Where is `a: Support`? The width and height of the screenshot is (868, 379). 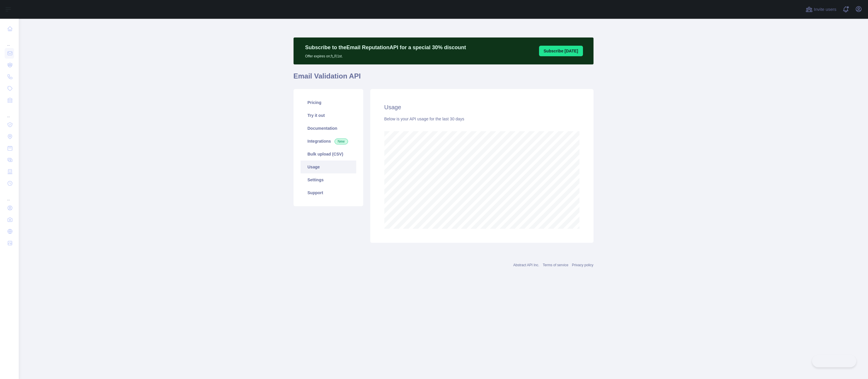
a: Support is located at coordinates (328, 192).